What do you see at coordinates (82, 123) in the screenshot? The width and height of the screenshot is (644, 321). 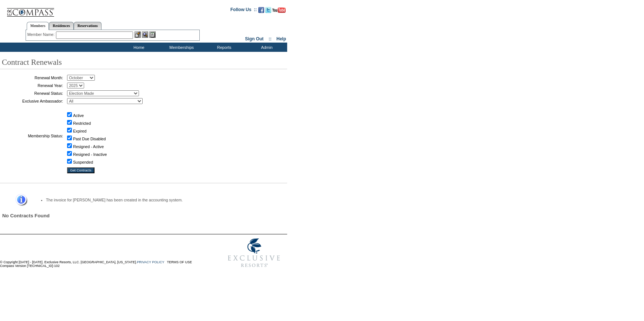 I see `label: Restricted` at bounding box center [82, 123].